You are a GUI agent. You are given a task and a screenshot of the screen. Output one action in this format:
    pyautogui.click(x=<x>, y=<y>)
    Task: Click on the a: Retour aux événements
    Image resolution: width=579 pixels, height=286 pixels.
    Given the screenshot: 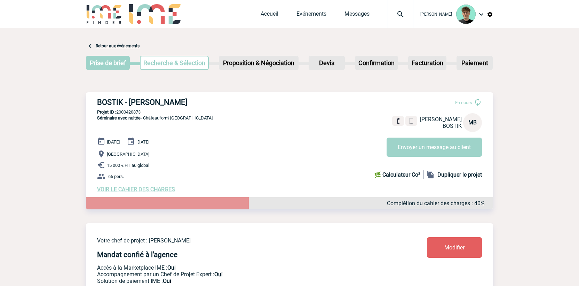 What is the action you would take?
    pyautogui.click(x=118, y=46)
    